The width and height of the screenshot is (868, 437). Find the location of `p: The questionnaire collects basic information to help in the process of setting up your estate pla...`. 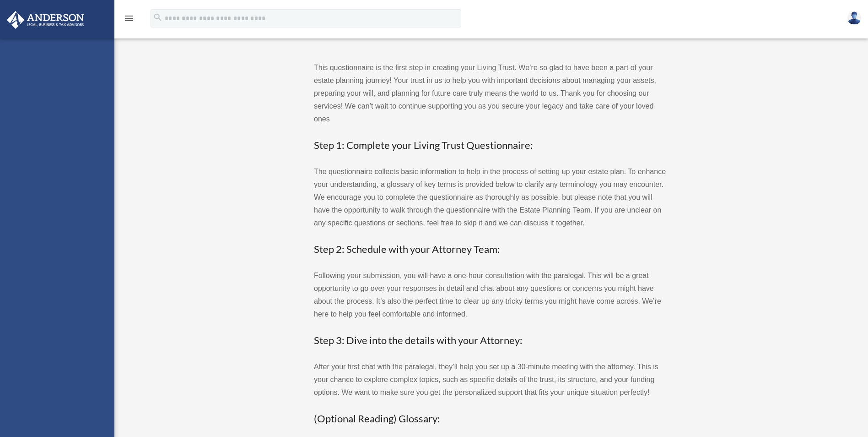

p: The questionnaire collects basic information to help in the process of setting up your estate pla... is located at coordinates (490, 197).